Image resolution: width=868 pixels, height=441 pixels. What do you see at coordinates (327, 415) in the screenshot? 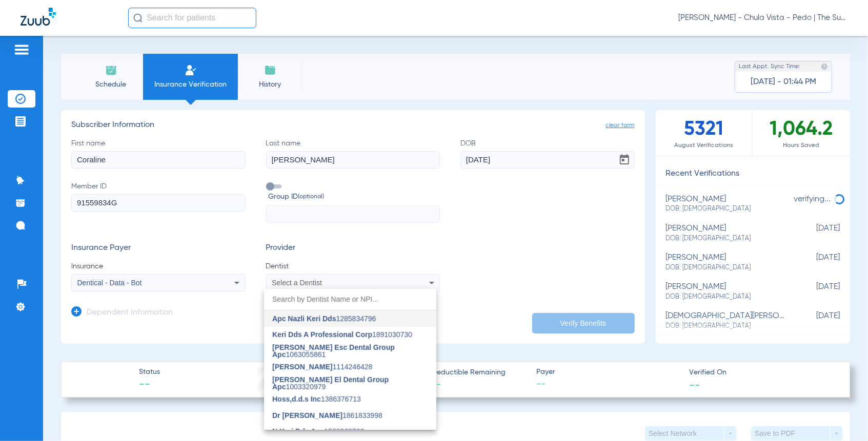
I see `span: 1861833998` at bounding box center [327, 415].